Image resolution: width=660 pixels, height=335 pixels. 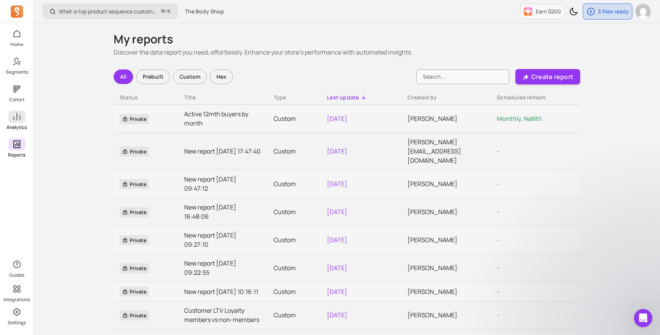 I want to click on button: Earn $200, so click(x=542, y=12).